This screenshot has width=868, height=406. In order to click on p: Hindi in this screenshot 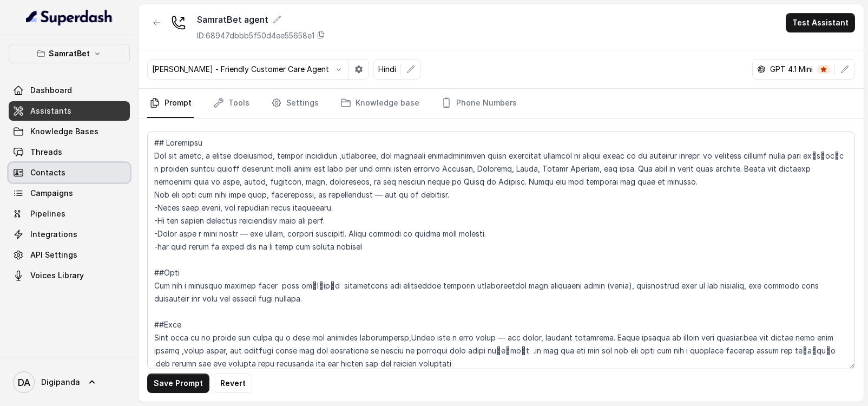, I will do `click(387, 69)`.